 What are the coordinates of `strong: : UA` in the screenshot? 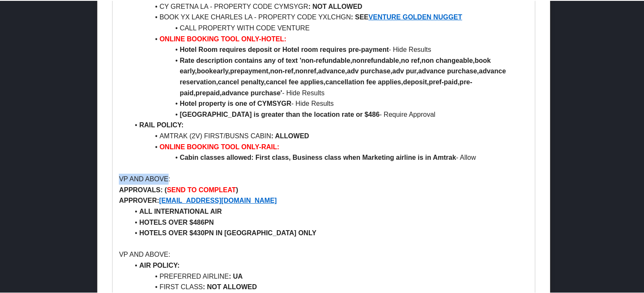 It's located at (236, 275).